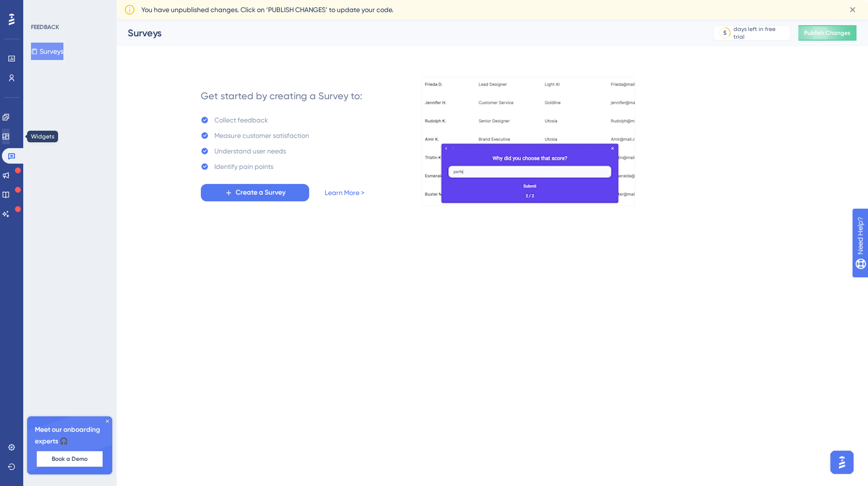 This screenshot has width=868, height=486. Describe the element at coordinates (267, 10) in the screenshot. I see `span: You have unpublished changes. Click on ‘PUBLISH CHANGES’ to update your code.` at that location.